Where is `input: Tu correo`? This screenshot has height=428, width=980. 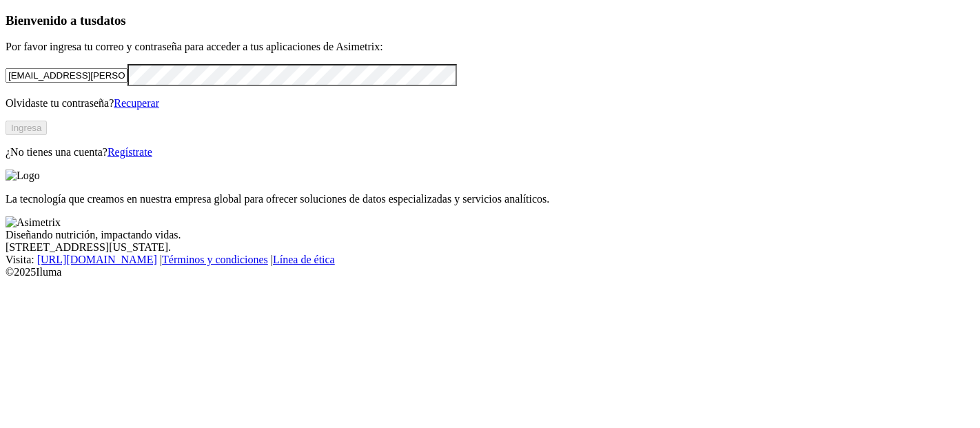 input: Tu correo is located at coordinates (66, 75).